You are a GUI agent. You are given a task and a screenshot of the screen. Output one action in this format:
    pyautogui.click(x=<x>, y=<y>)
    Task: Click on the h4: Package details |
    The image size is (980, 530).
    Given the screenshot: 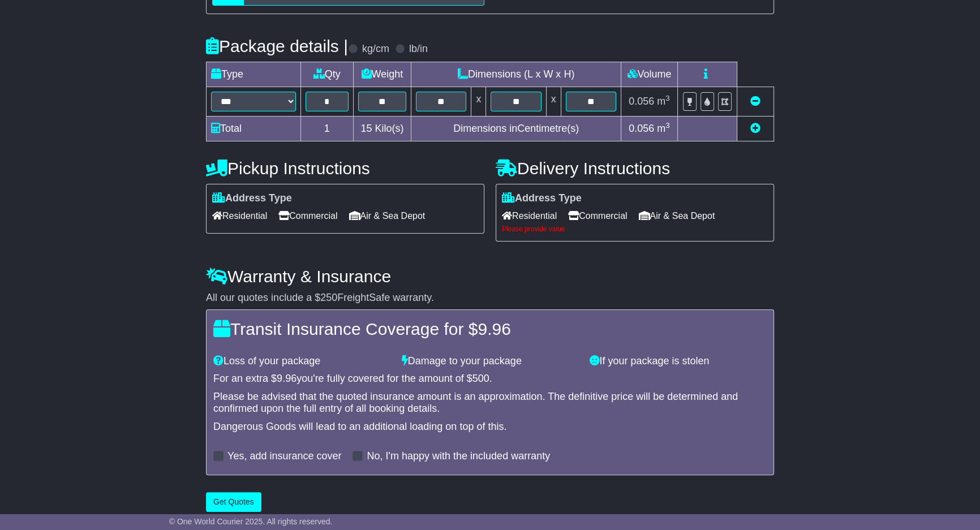 What is the action you would take?
    pyautogui.click(x=276, y=46)
    